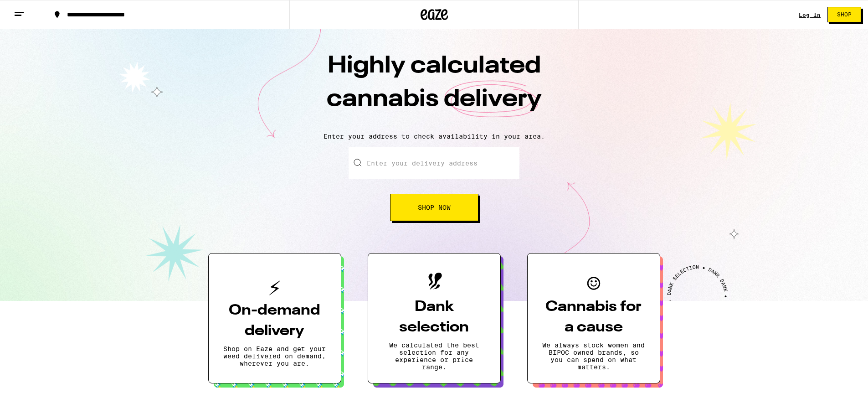 This screenshot has height=419, width=868. Describe the element at coordinates (434, 208) in the screenshot. I see `span: Shop Now` at that location.